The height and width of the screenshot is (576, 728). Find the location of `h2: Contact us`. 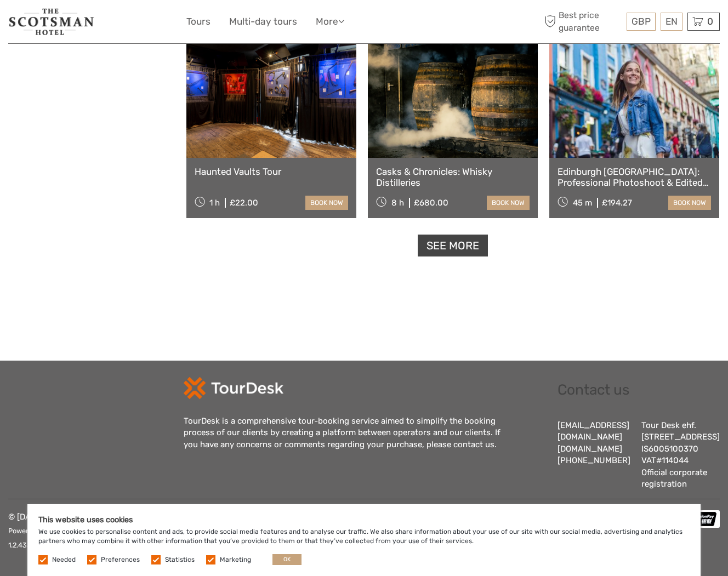

h2: Contact us is located at coordinates (639, 390).